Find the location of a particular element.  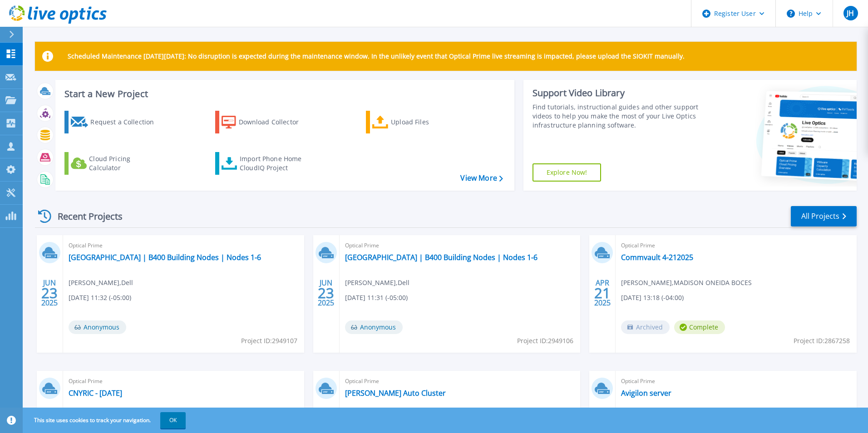

div: Recent Projects is located at coordinates (85, 216).